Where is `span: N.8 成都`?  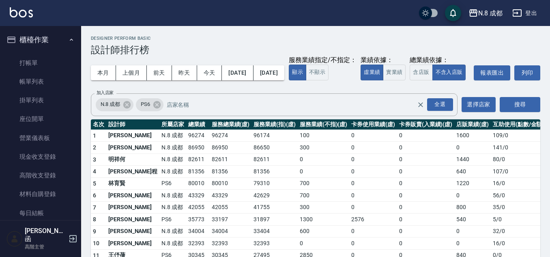 span: N.8 成都 is located at coordinates (110, 104).